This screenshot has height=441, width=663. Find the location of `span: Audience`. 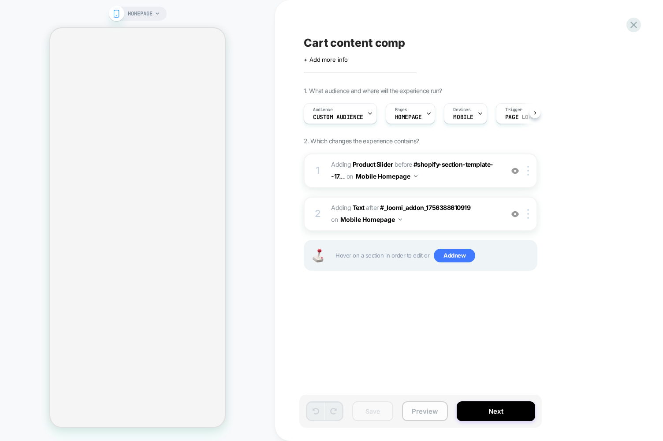

span: Audience is located at coordinates (323, 110).